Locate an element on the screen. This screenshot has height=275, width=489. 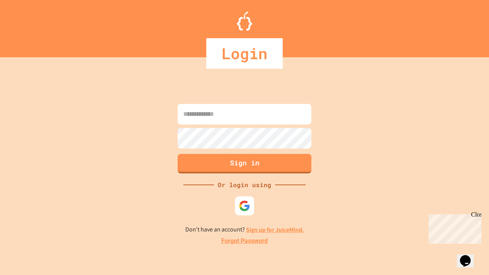
p: Don't have an account? is located at coordinates (244, 230).